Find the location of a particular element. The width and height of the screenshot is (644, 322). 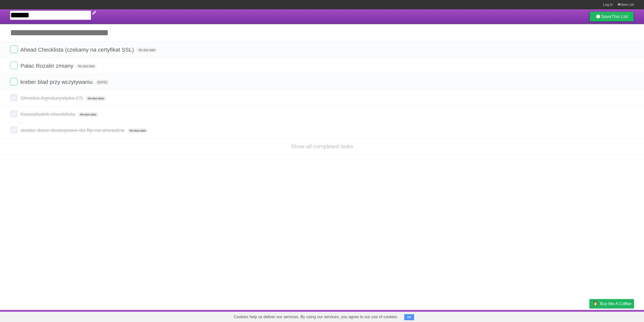

img: Buy me a coffee is located at coordinates (595, 304).